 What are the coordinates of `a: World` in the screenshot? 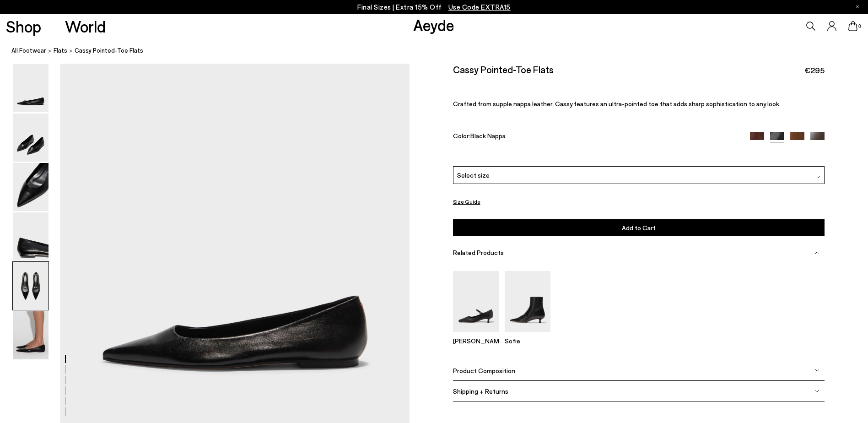 It's located at (85, 26).